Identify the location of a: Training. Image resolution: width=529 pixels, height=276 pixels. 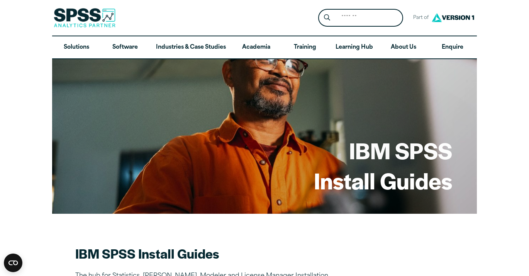
(305, 48).